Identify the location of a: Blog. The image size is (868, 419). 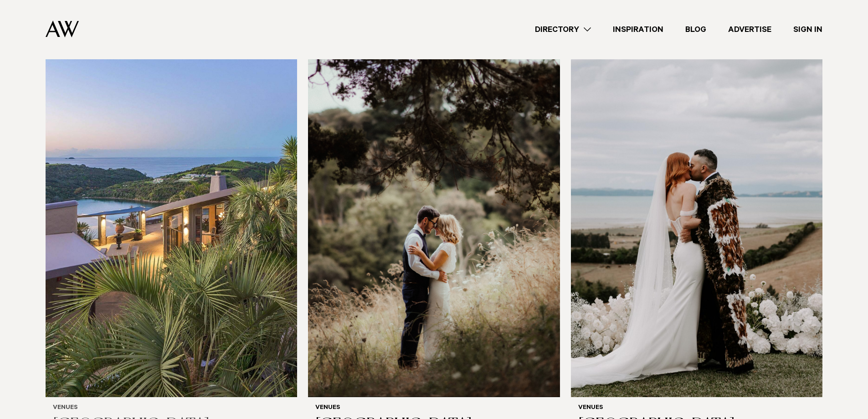
(695, 29).